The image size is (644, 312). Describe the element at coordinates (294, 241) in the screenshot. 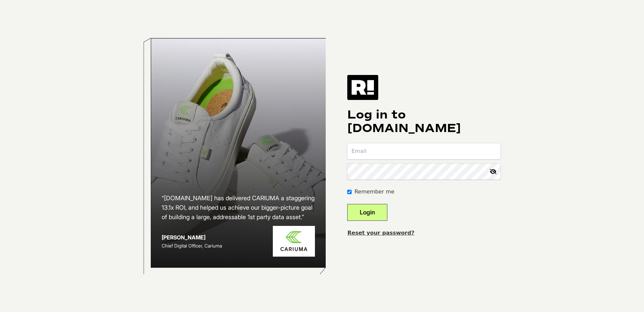

I see `img: Cariuma` at that location.